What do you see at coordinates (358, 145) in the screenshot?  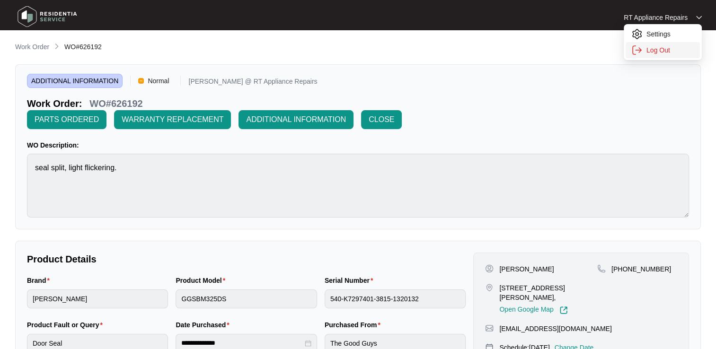 I see `p: WO Description:` at bounding box center [358, 145].